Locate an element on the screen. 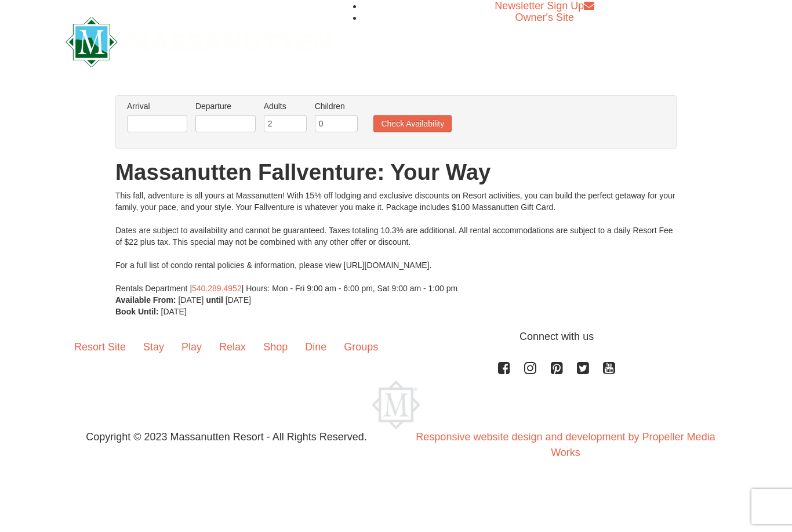 The width and height of the screenshot is (792, 532). a: 540.289.4952 is located at coordinates (217, 288).